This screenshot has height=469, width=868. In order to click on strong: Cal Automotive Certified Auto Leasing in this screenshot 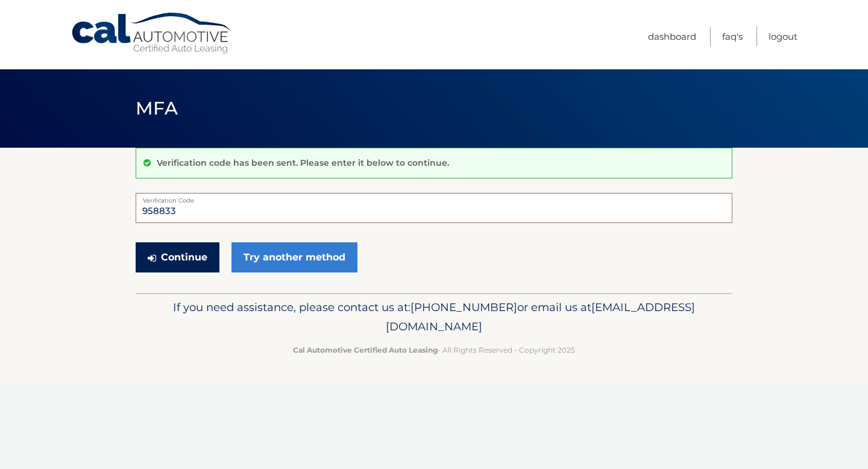, I will do `click(365, 350)`.